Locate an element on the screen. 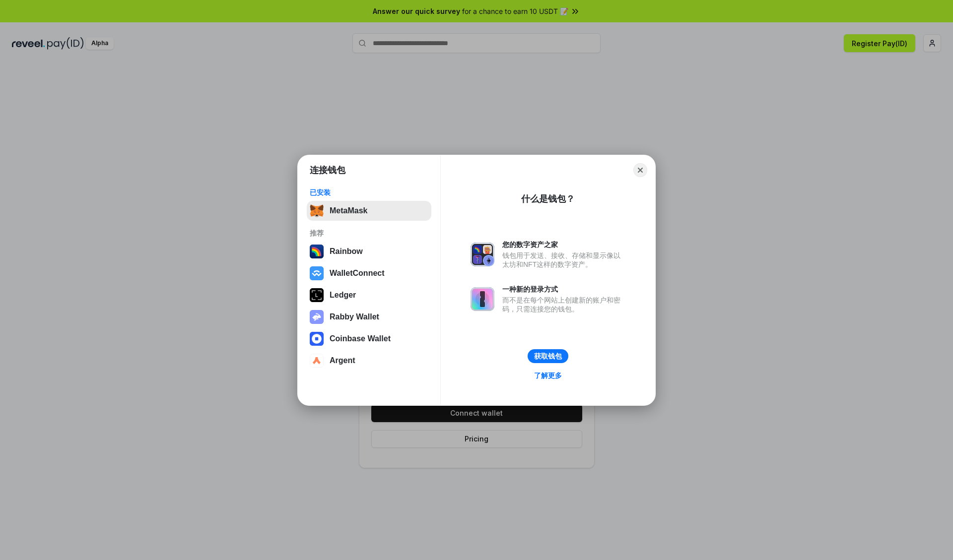 This screenshot has height=560, width=953. div: Rabby Wallet is located at coordinates (354, 317).